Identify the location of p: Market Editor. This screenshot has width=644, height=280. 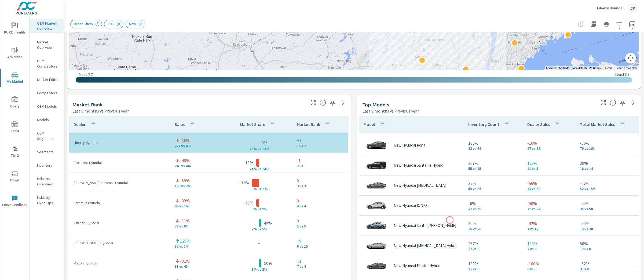
(48, 79).